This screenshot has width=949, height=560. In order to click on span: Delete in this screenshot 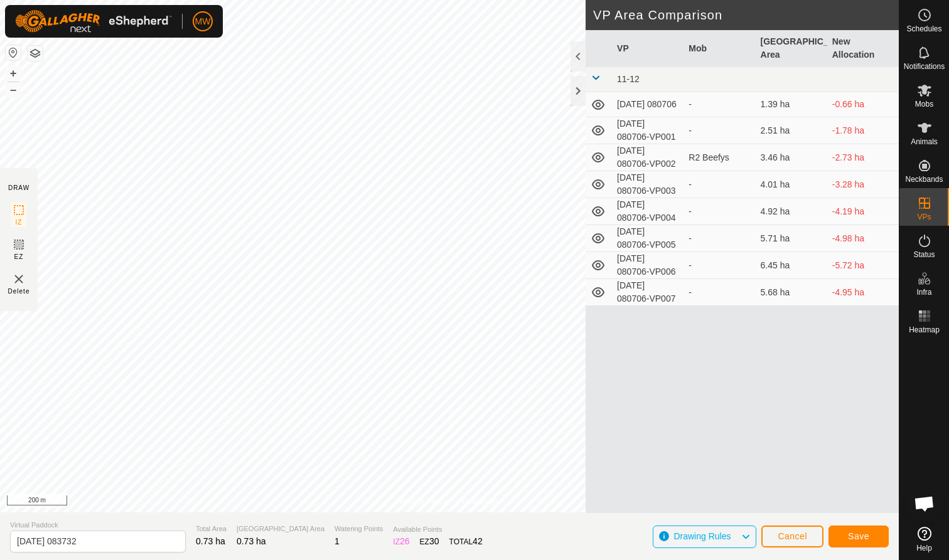, I will do `click(19, 291)`.